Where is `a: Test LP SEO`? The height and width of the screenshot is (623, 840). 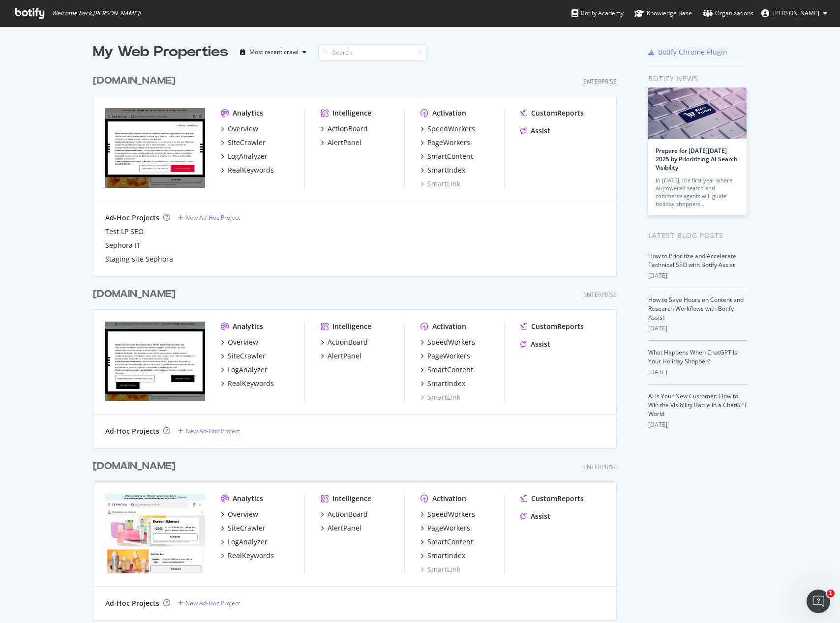
a: Test LP SEO is located at coordinates (124, 232).